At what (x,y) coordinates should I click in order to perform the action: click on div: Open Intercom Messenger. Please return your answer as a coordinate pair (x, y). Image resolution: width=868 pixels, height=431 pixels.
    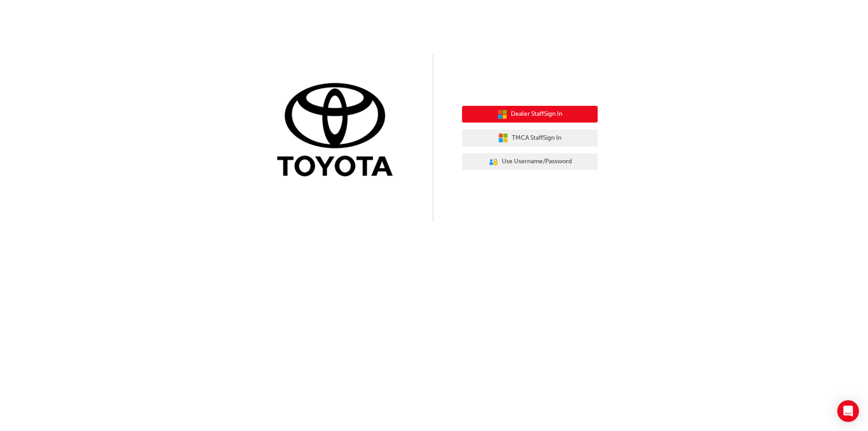
    Looking at the image, I should click on (848, 411).